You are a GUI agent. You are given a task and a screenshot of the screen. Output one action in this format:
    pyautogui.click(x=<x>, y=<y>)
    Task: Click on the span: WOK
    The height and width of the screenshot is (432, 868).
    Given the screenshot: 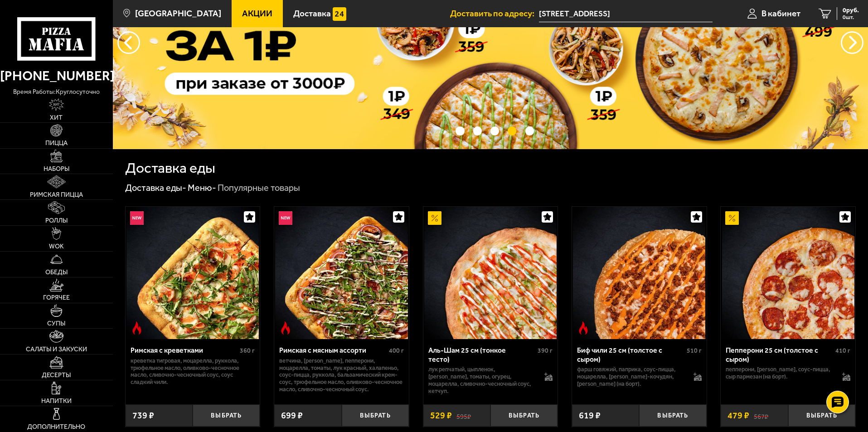 What is the action you would take?
    pyautogui.click(x=57, y=247)
    